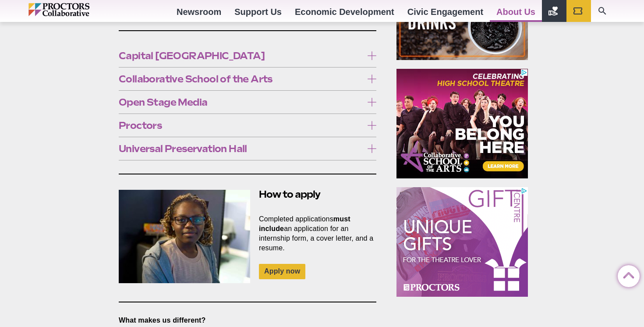 The width and height of the screenshot is (644, 327). Describe the element at coordinates (162, 320) in the screenshot. I see `strong: What makes us different?` at that location.